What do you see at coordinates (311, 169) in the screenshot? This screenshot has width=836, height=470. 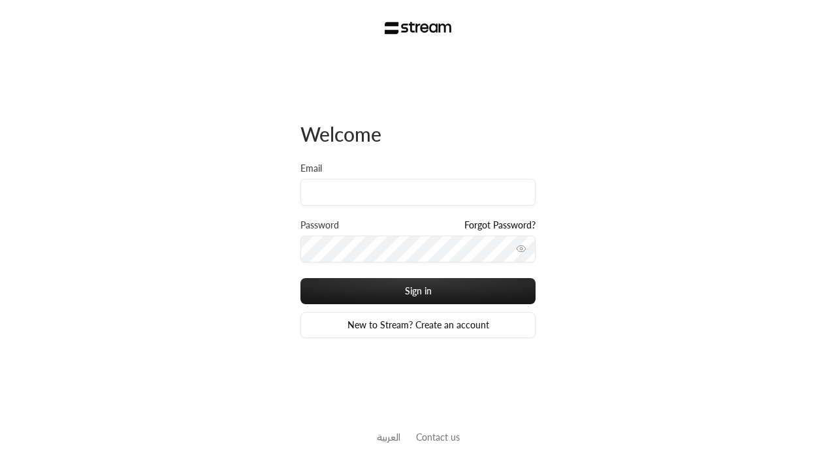 I see `label: Email` at bounding box center [311, 169].